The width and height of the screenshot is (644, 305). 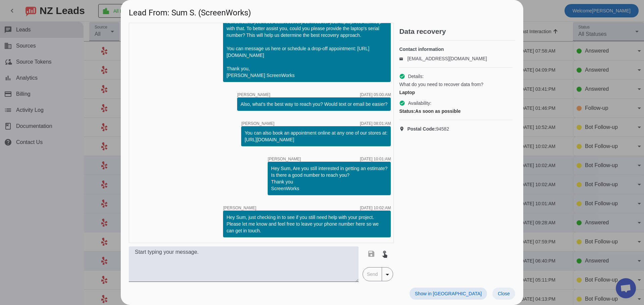 What do you see at coordinates (384, 254) in the screenshot?
I see `mat-icon: touch_app` at bounding box center [384, 254].